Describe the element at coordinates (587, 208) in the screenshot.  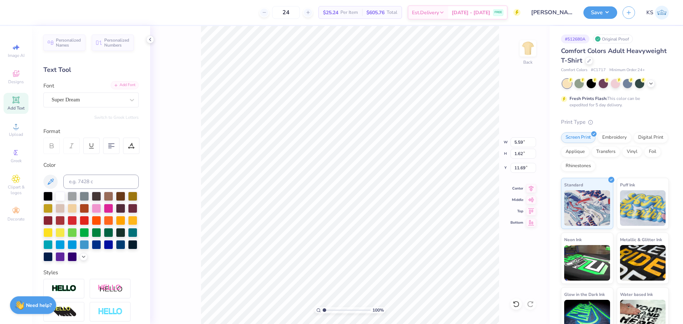
I see `img: Standard` at that location.